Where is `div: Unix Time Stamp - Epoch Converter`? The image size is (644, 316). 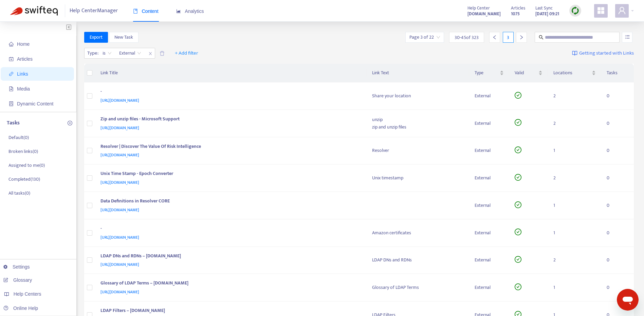 div: Unix Time Stamp - Epoch Converter is located at coordinates (229, 174).